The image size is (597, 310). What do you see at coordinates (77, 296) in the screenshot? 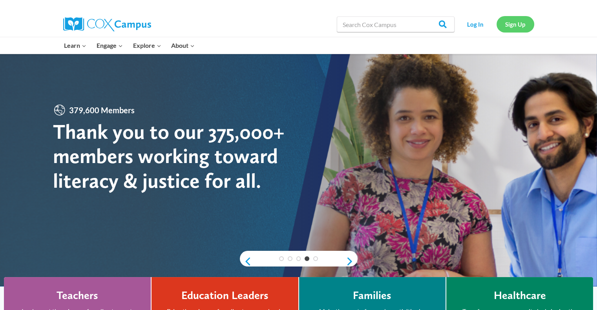
I see `h4: Teachers` at bounding box center [77, 296].